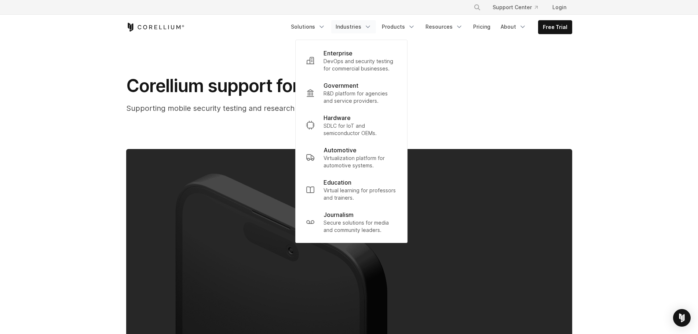  What do you see at coordinates (682, 318) in the screenshot?
I see `div: Open Intercom Messenger` at bounding box center [682, 318].